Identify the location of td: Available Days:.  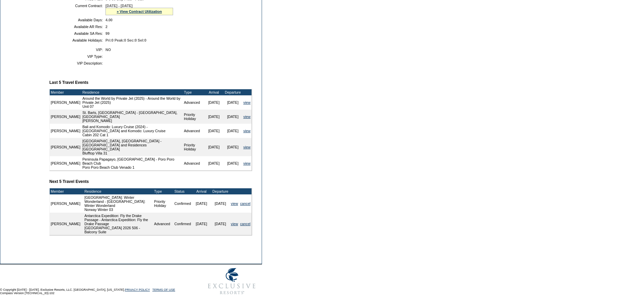
(77, 20).